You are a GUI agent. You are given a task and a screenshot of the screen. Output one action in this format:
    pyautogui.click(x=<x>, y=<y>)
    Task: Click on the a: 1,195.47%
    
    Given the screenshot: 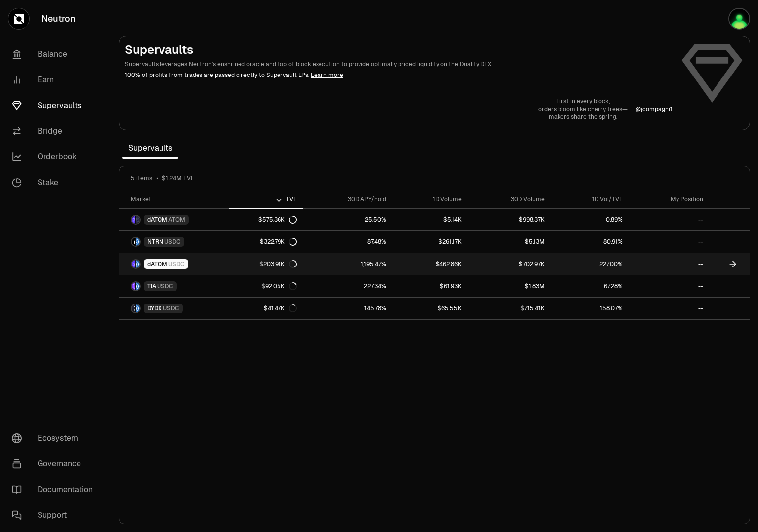 What is the action you would take?
    pyautogui.click(x=347, y=264)
    